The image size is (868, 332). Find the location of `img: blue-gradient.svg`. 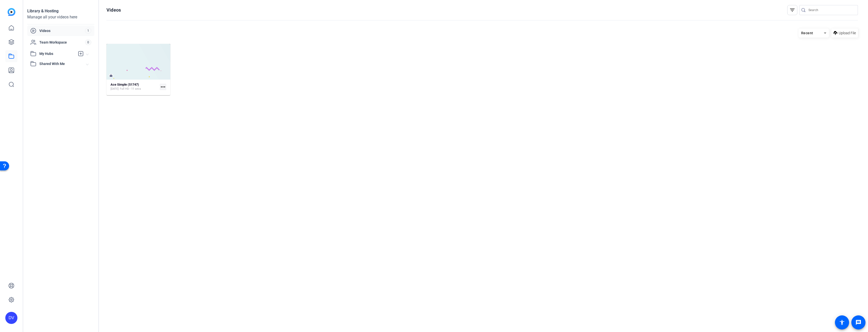

img: blue-gradient.svg is located at coordinates (11, 12).